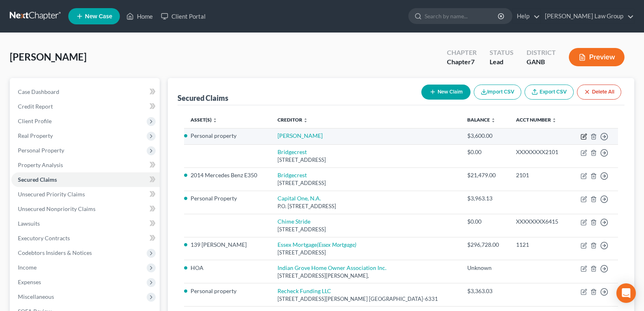 This screenshot has height=311, width=644. I want to click on div: Unknown, so click(485, 268).